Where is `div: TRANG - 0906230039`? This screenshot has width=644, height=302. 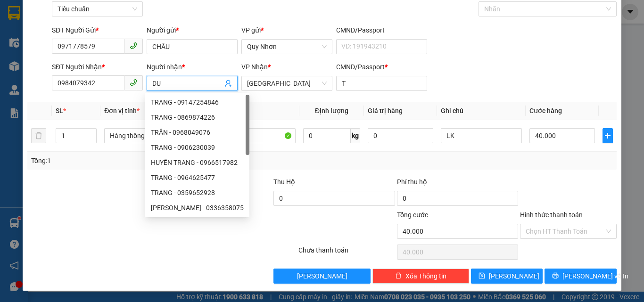 div: TRANG - 0906230039 is located at coordinates (197, 148).